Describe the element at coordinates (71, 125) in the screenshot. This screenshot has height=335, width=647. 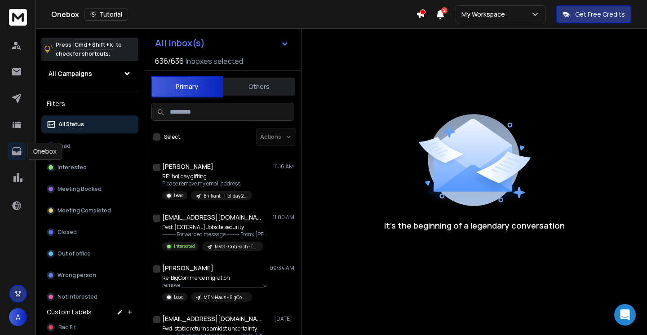
I see `p: All Status` at that location.